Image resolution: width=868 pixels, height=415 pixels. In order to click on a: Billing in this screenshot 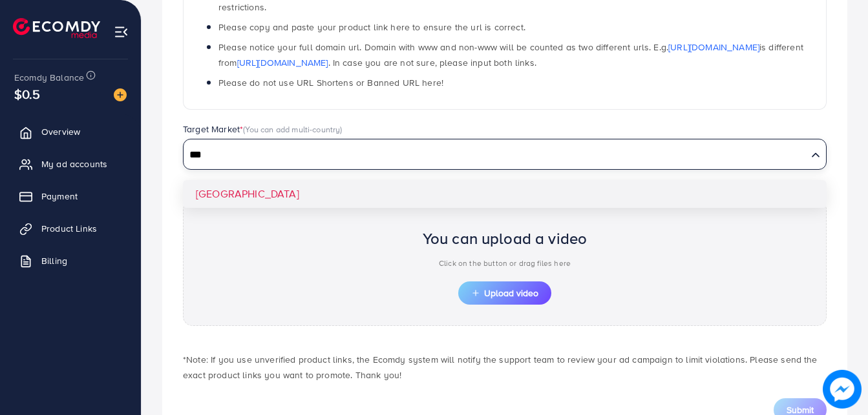, I will do `click(71, 261)`.